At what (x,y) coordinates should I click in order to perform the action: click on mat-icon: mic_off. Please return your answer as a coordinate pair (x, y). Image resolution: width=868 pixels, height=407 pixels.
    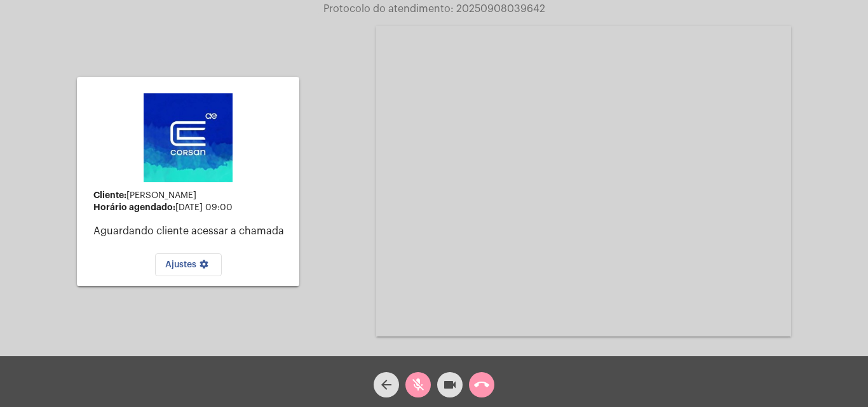
    Looking at the image, I should click on (418, 385).